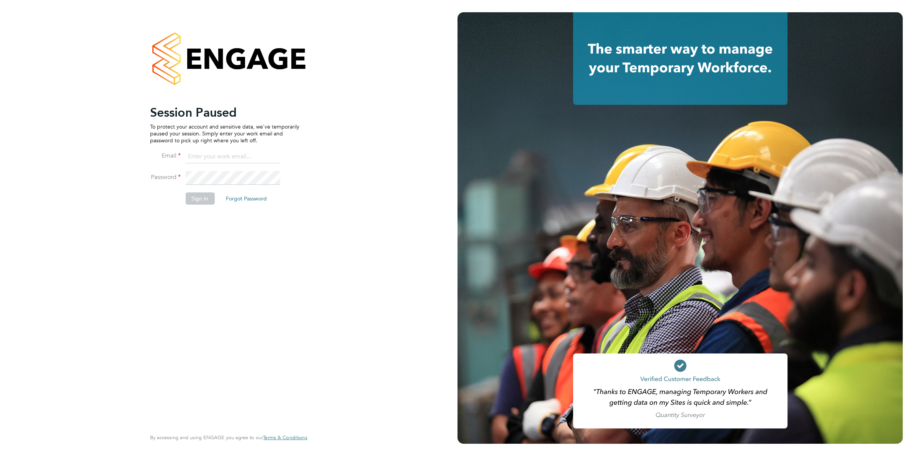  I want to click on label: Password, so click(165, 177).